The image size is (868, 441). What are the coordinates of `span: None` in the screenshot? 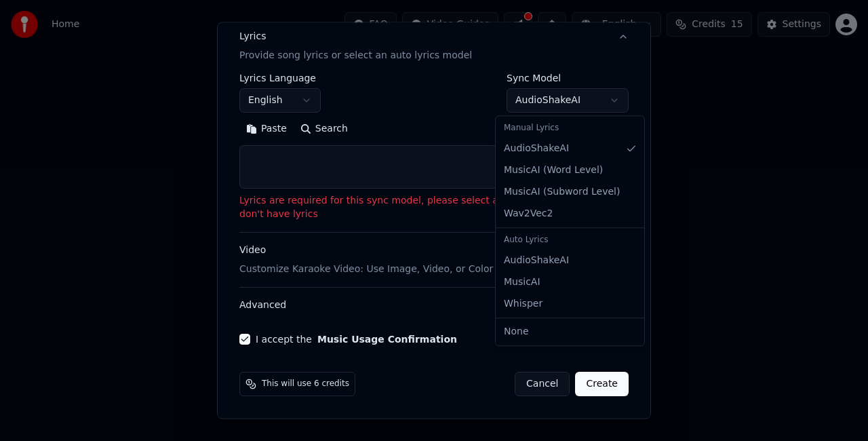 It's located at (516, 331).